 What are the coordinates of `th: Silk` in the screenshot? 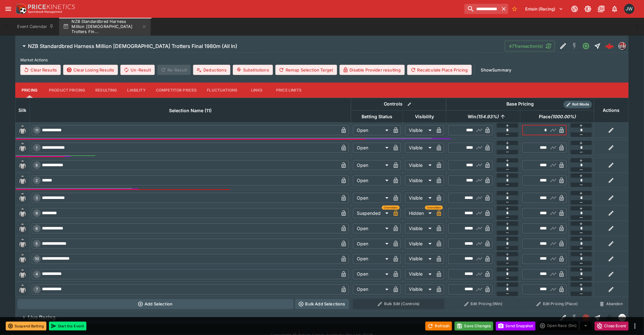 It's located at (22, 110).